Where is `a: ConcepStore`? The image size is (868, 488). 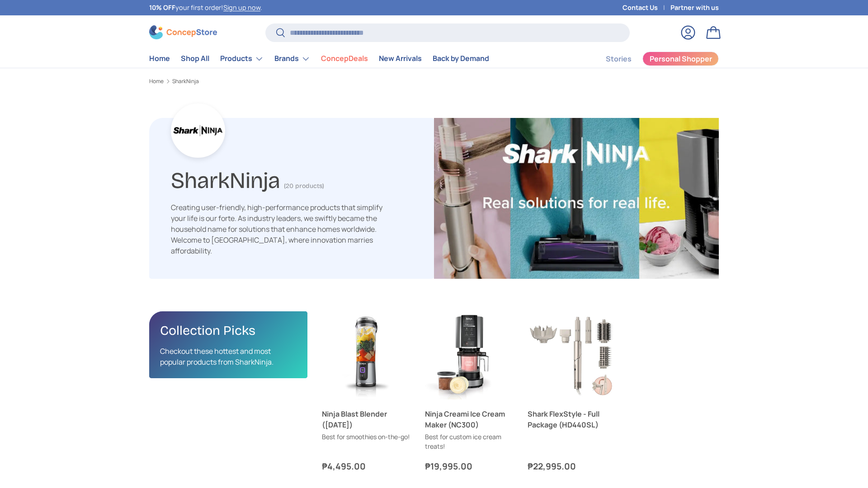 a: ConcepStore is located at coordinates (183, 32).